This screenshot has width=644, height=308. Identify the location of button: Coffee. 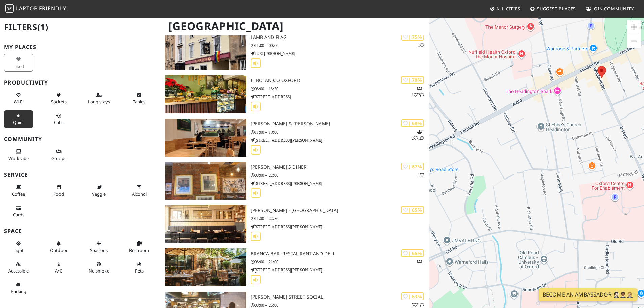
(19, 190).